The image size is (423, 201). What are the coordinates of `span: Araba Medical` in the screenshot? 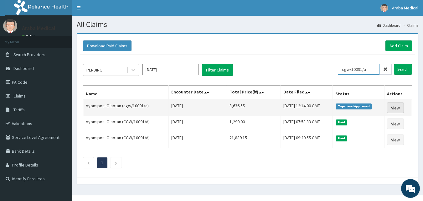 It's located at (406, 8).